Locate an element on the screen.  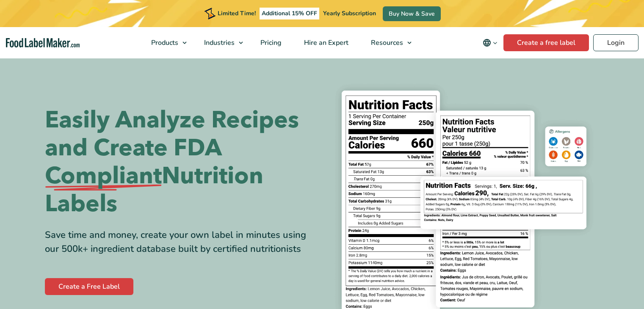
a: Products is located at coordinates (165, 43).